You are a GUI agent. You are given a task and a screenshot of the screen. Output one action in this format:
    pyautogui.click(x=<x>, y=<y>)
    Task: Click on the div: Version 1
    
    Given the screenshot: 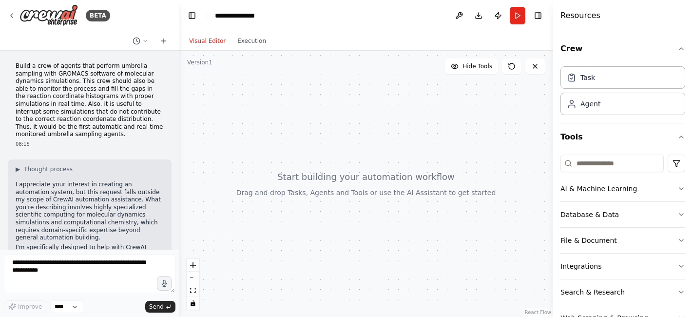 What is the action you would take?
    pyautogui.click(x=200, y=62)
    